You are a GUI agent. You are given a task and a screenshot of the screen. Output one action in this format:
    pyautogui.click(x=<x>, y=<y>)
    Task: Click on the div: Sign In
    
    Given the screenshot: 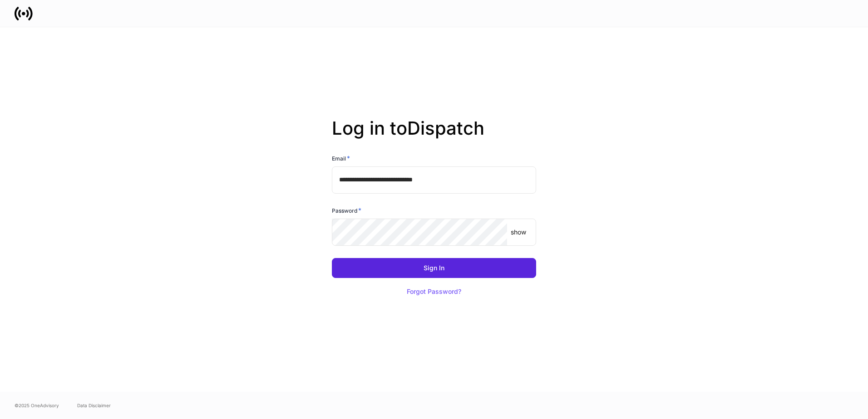 What is the action you would take?
    pyautogui.click(x=434, y=268)
    